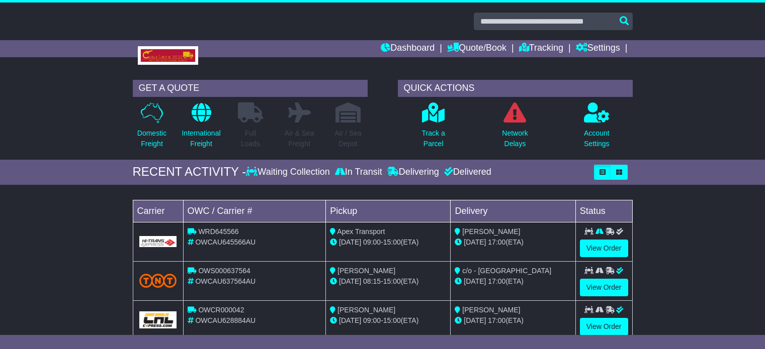 This screenshot has height=349, width=765. What do you see at coordinates (201, 128) in the screenshot?
I see `a: InternationalFreight` at bounding box center [201, 128].